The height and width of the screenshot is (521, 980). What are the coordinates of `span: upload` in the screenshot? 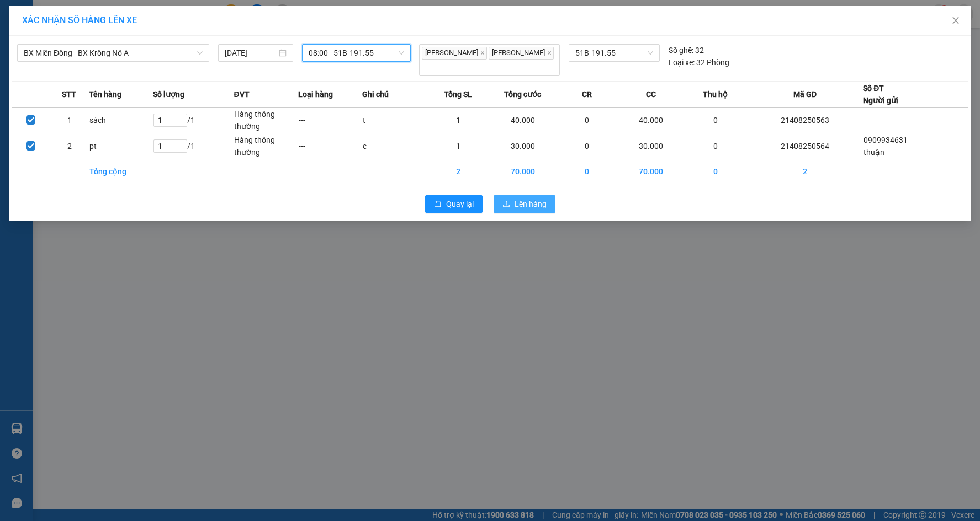 It's located at (506, 205).